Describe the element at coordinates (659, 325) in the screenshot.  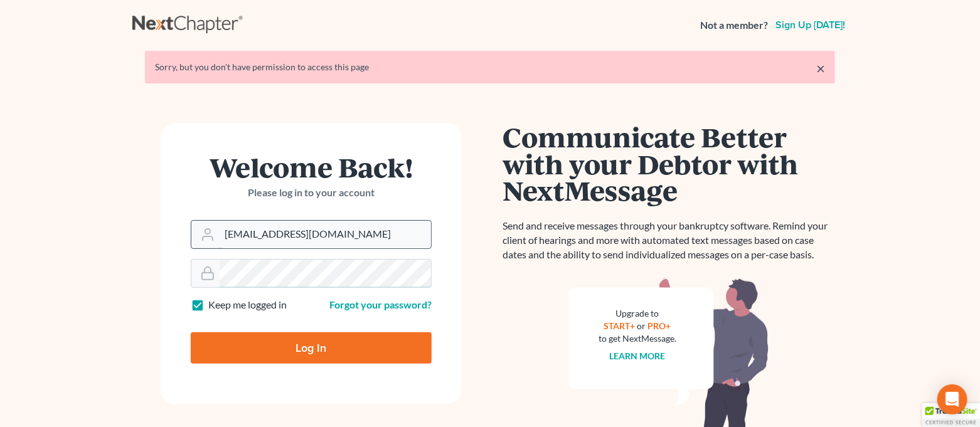
I see `a: PRO+` at that location.